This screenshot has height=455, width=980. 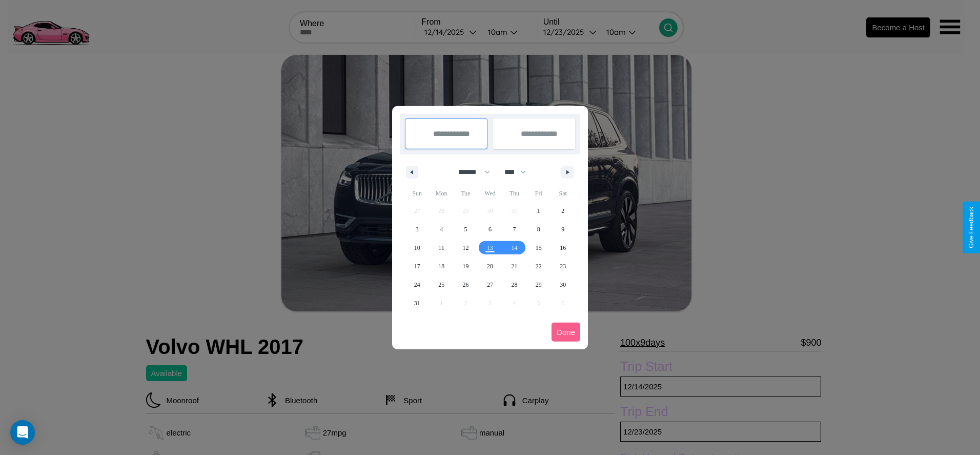 I want to click on span: 23, so click(x=563, y=266).